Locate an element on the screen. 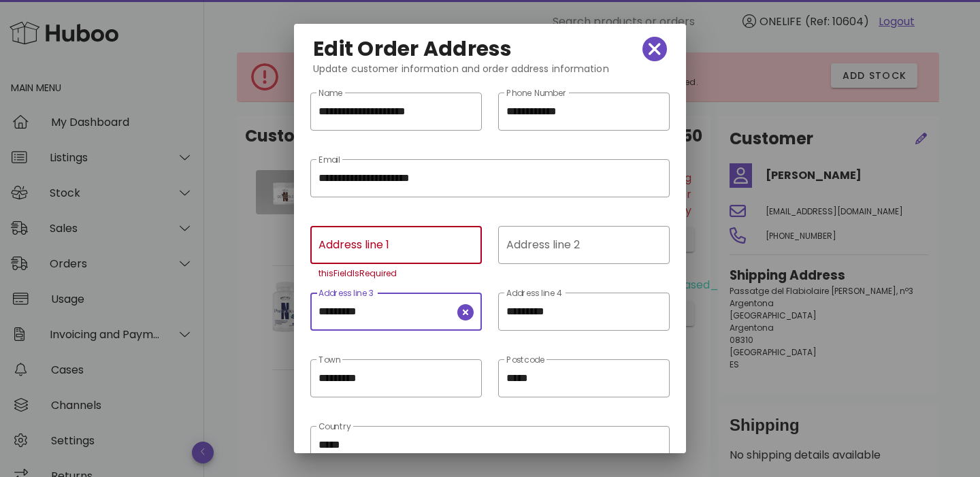 The image size is (980, 477). div: thisFieldIsRequired is located at coordinates (396, 274).